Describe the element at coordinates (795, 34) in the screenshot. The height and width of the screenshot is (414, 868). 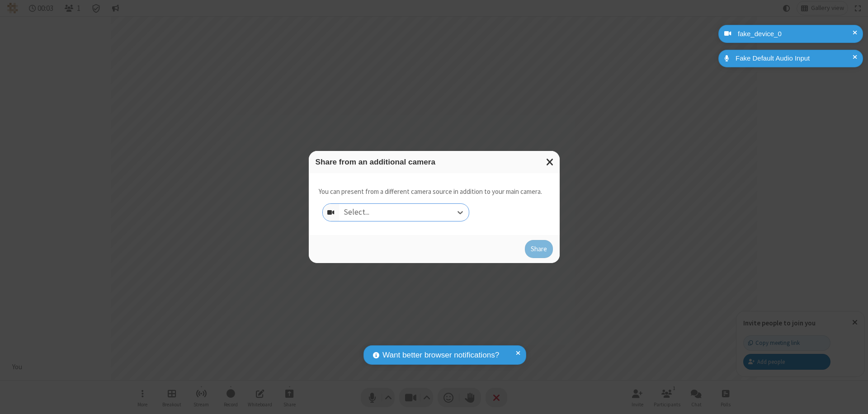
I see `div: fake_device_0` at that location.